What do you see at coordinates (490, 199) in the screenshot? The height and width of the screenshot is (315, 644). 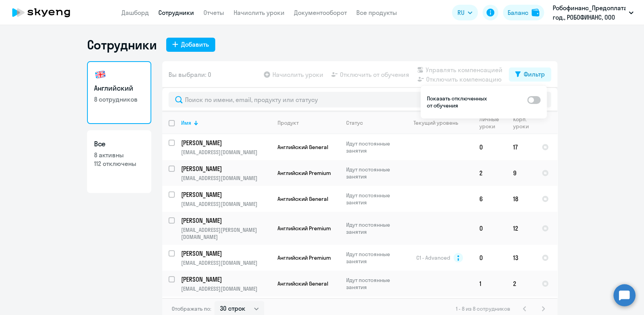 I see `td: 6` at bounding box center [490, 199].